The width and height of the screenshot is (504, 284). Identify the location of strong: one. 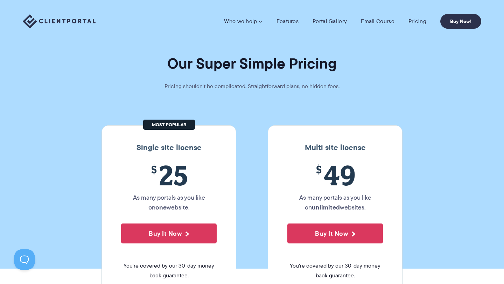
(161, 207).